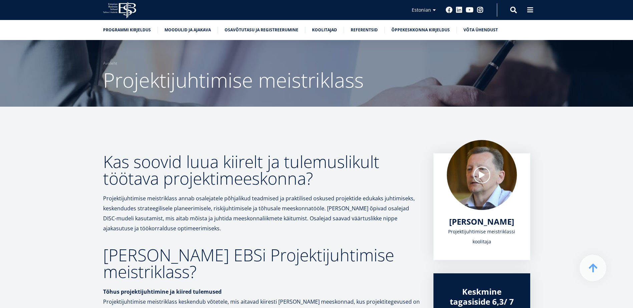 The width and height of the screenshot is (633, 308). Describe the element at coordinates (324, 30) in the screenshot. I see `a: Koolitajad` at that location.